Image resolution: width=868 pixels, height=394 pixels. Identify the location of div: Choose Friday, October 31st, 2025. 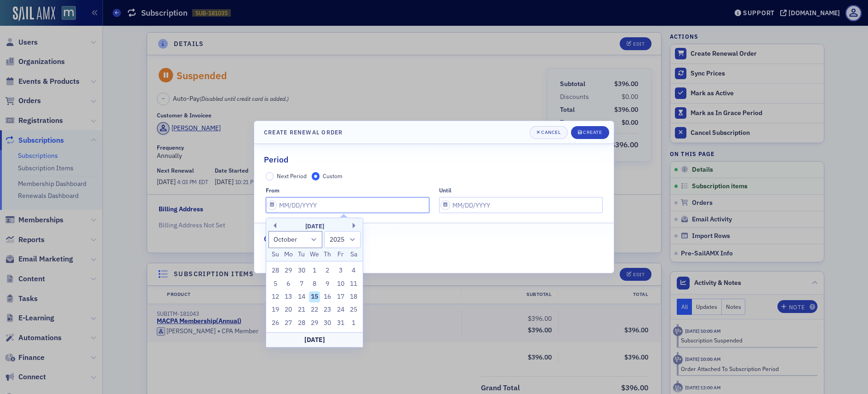
(341, 323).